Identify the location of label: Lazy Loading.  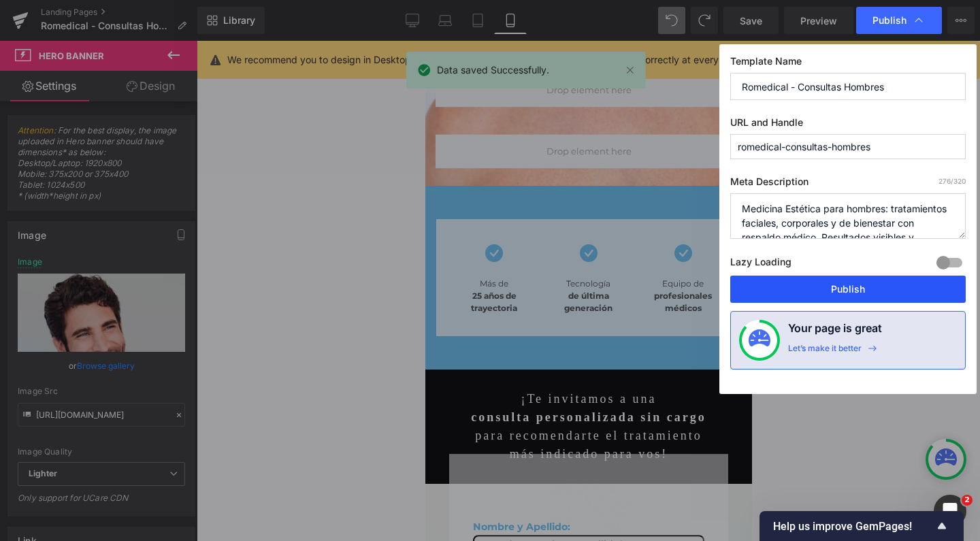
(761, 264).